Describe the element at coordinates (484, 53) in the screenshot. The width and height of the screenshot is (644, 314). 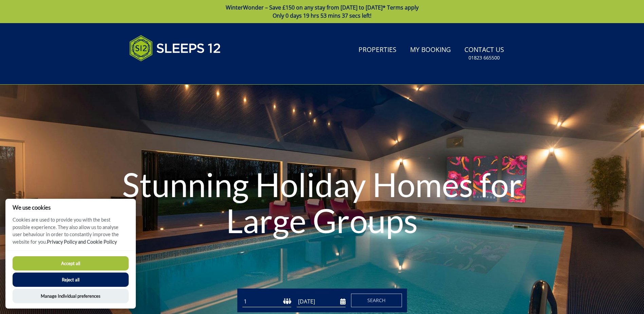
I see `a: Contact Us01823 665500` at that location.